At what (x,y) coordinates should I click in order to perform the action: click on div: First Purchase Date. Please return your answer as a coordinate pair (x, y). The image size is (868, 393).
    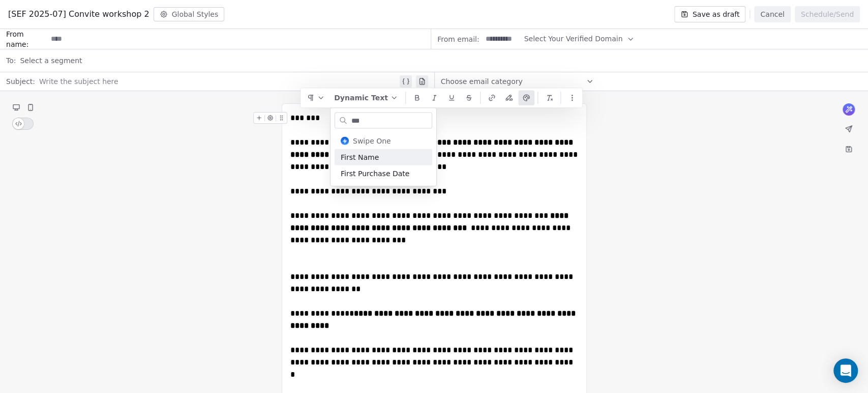
    Looking at the image, I should click on (384, 173).